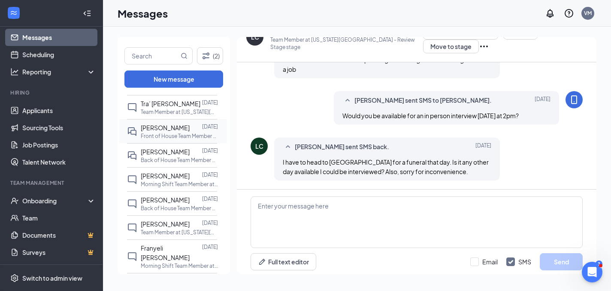 The height and width of the screenshot is (291, 611). What do you see at coordinates (59, 252) in the screenshot?
I see `a: SurveysCrown` at bounding box center [59, 252].